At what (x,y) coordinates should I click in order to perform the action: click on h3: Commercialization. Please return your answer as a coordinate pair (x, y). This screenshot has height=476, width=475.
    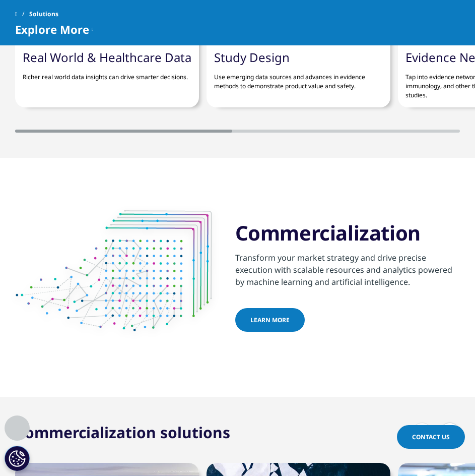
    Looking at the image, I should click on (348, 234).